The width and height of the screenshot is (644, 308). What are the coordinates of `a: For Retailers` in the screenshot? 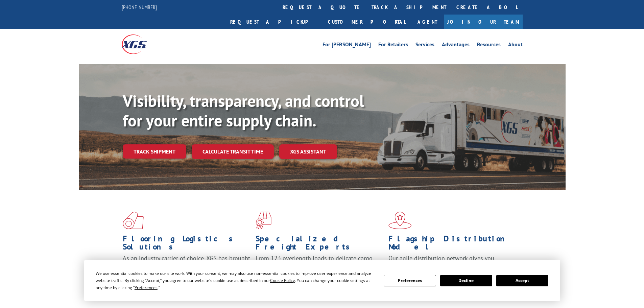 It's located at (393, 45).